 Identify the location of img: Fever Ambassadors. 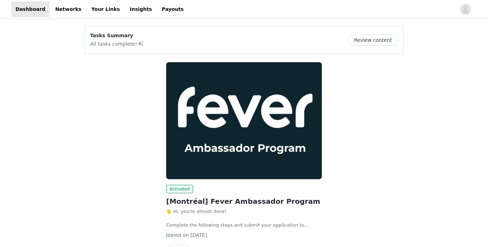
(244, 120).